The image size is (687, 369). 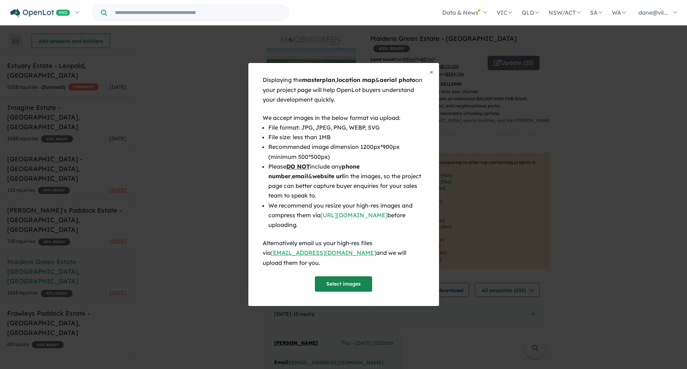 What do you see at coordinates (319, 80) in the screenshot?
I see `b: masterplan` at bounding box center [319, 80].